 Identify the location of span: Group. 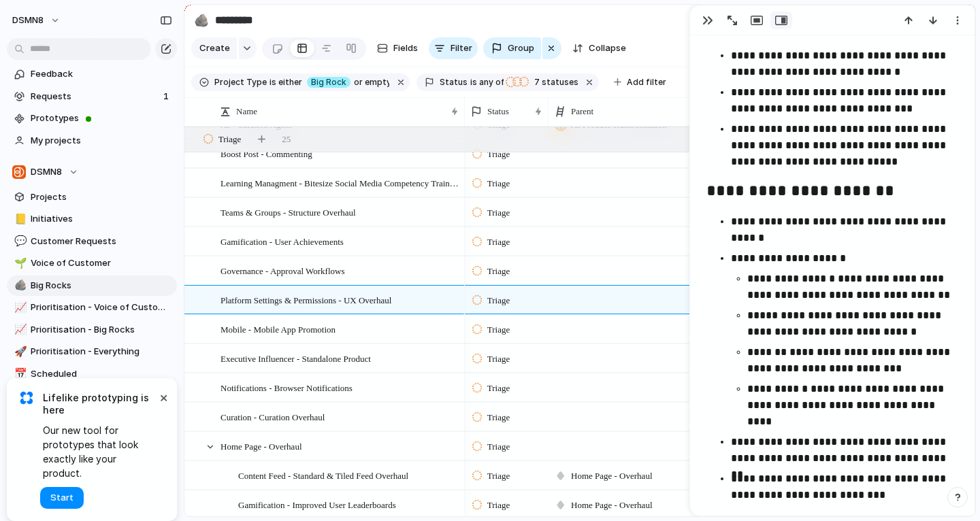
(520, 48).